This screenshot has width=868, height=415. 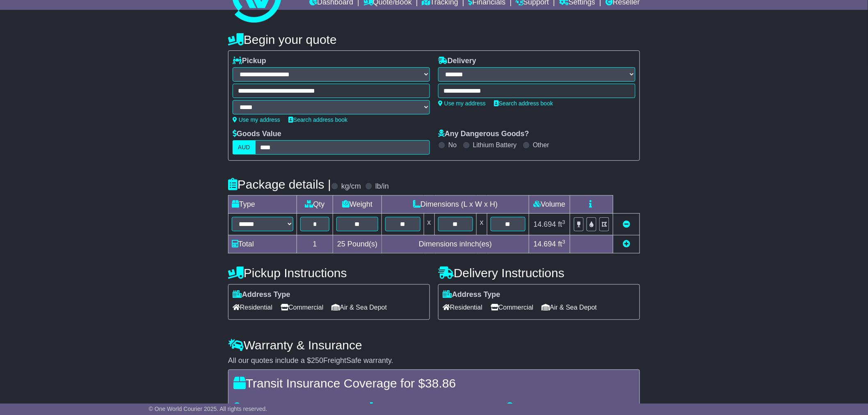 I want to click on td: Dimensions in Inch(es), so click(x=455, y=244).